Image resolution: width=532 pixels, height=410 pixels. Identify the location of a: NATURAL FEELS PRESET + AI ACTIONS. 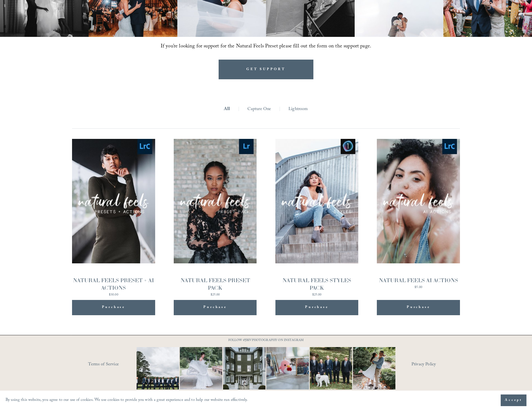
(114, 218).